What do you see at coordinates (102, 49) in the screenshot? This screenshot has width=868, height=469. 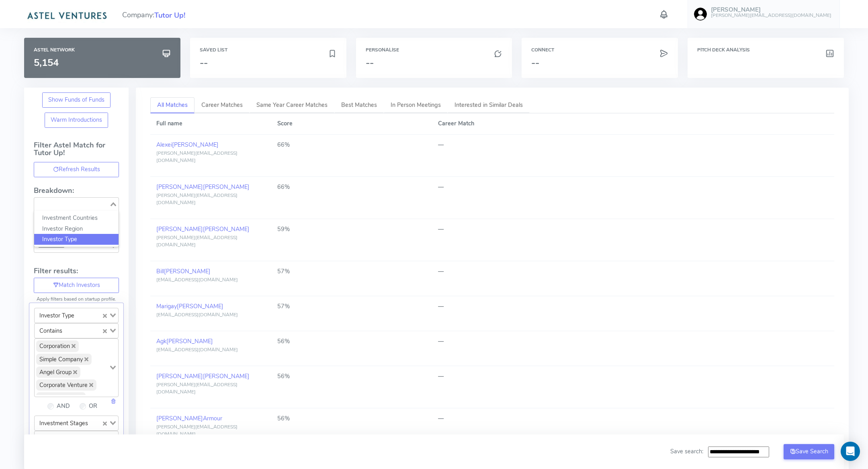 I see `h6: Astel Network` at bounding box center [102, 49].